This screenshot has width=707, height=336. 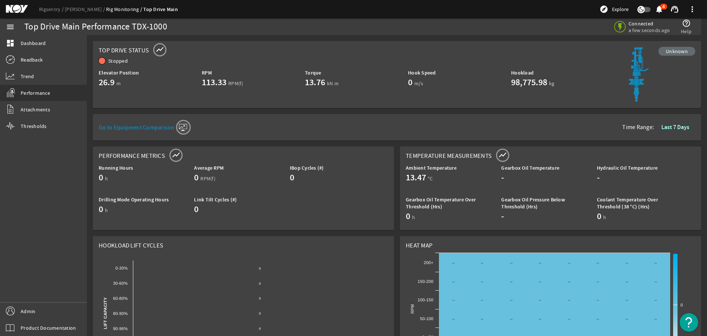 I want to click on text: Lift Capacity, so click(x=105, y=313).